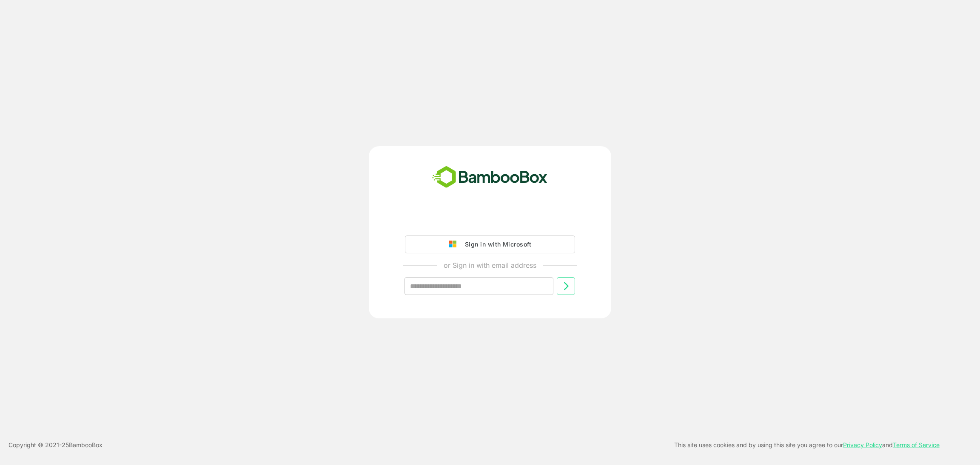 The height and width of the screenshot is (465, 980). What do you see at coordinates (917, 444) in the screenshot?
I see `a: Terms of Service` at bounding box center [917, 444].